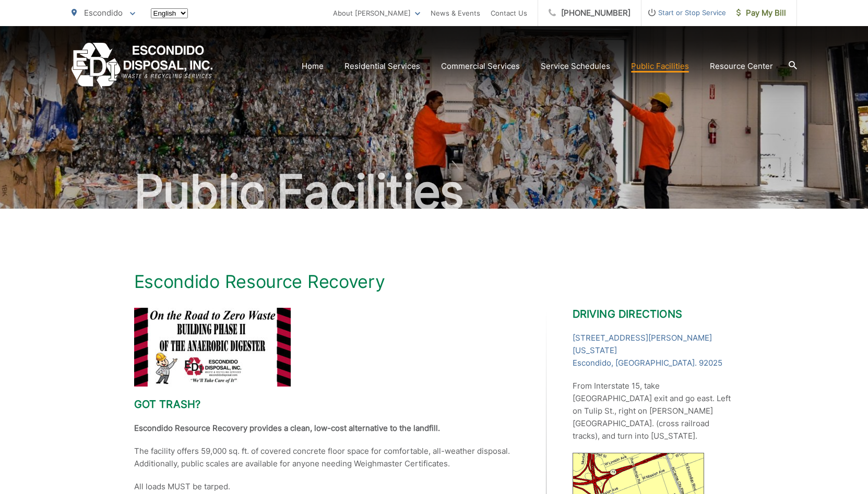 The image size is (868, 494). What do you see at coordinates (575, 67) in the screenshot?
I see `a: Service Schedules` at bounding box center [575, 67].